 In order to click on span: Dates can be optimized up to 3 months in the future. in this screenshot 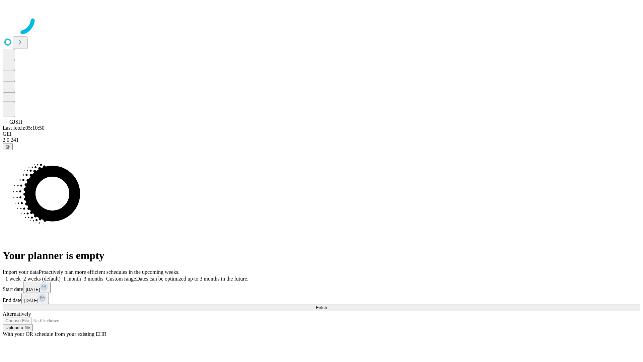, I will do `click(192, 278)`.